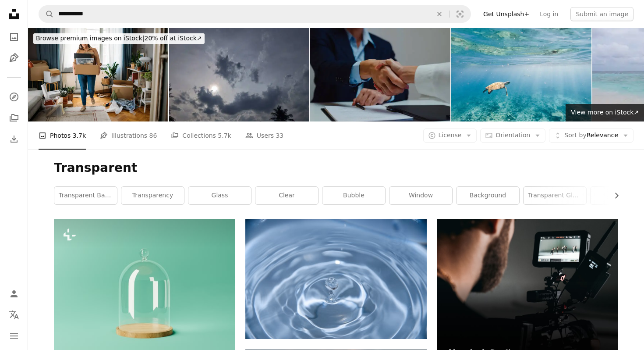  Describe the element at coordinates (144, 291) in the screenshot. I see `a: stand for product display covered by a glass dome with reflections. 3d render` at that location.